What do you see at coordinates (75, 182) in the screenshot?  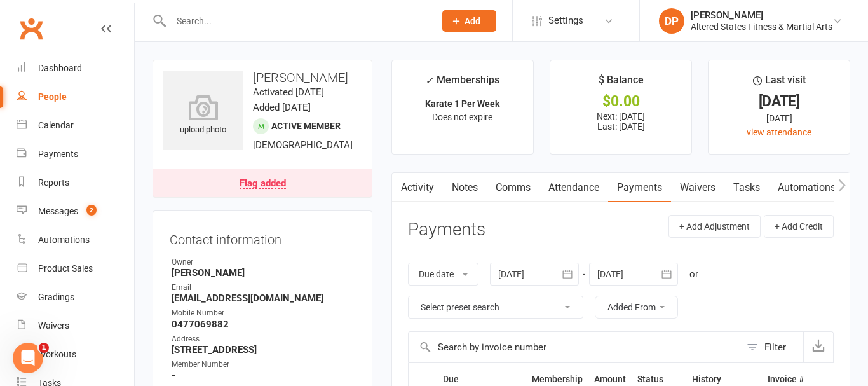 I see `a: Reports` at bounding box center [75, 182].